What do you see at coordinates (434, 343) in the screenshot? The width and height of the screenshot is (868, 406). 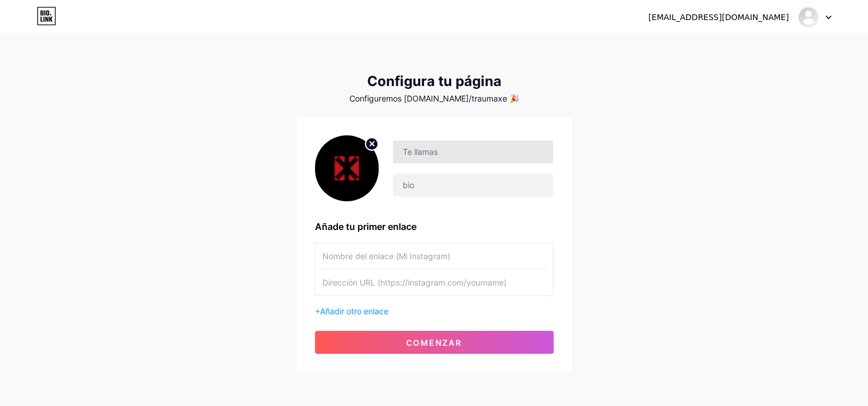 I see `span: comenzar` at bounding box center [434, 343].